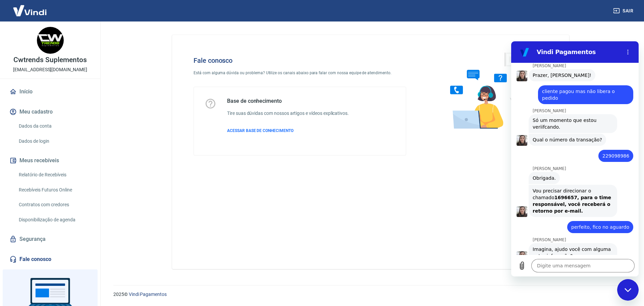  I want to click on a: Dados de login, so click(54, 141).